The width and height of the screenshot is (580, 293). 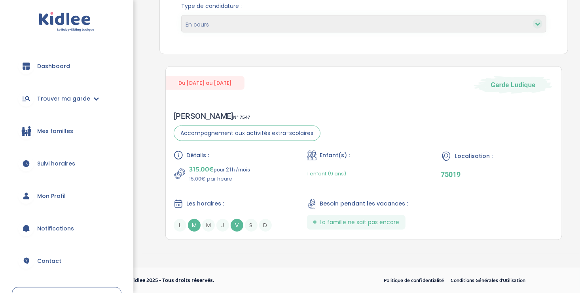 I want to click on span: Trouver ma garde, so click(x=64, y=98).